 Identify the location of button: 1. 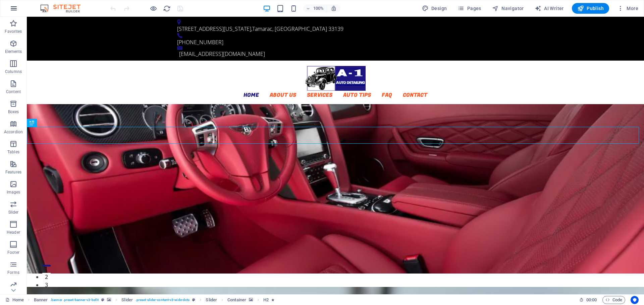
(20, 249).